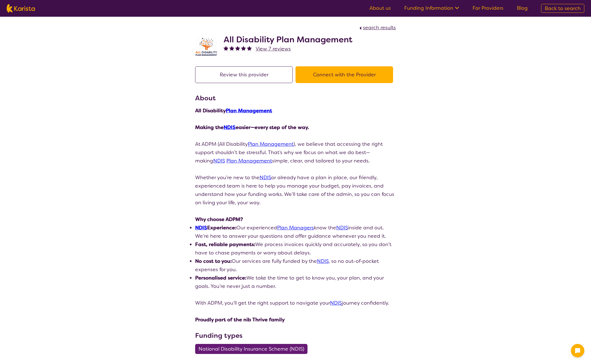 This screenshot has width=591, height=364. What do you see at coordinates (562, 8) in the screenshot?
I see `span: Back to search` at bounding box center [562, 8].